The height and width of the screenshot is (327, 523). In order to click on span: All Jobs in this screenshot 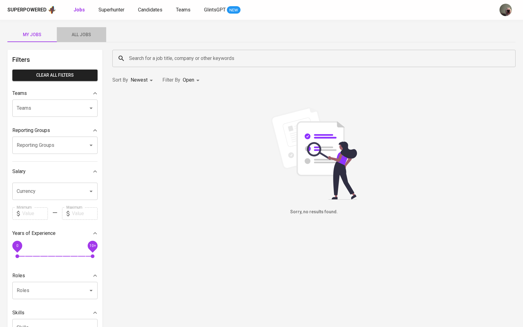, I will do `click(82, 35)`.